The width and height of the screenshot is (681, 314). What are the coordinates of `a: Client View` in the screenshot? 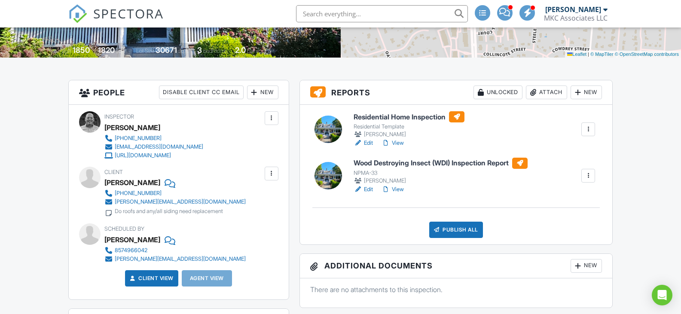 It's located at (151, 278).